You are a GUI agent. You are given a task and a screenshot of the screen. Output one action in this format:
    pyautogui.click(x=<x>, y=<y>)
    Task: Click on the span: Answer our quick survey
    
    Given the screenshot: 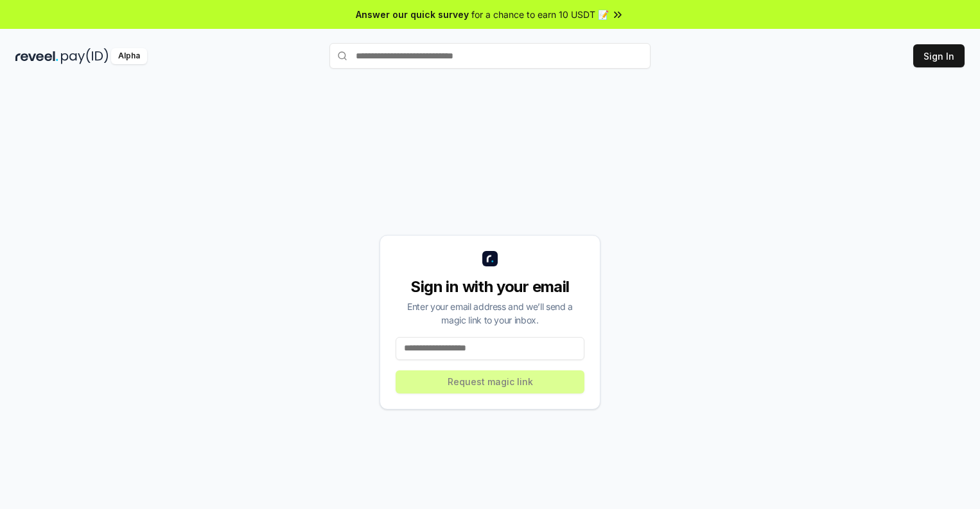 What is the action you would take?
    pyautogui.click(x=412, y=14)
    